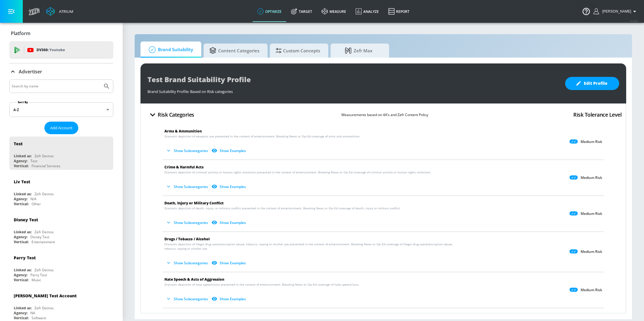 The width and height of the screenshot is (644, 321). What do you see at coordinates (385, 114) in the screenshot?
I see `p: Measurements based on 4A’s and Zefr Content Policy` at bounding box center [385, 114].